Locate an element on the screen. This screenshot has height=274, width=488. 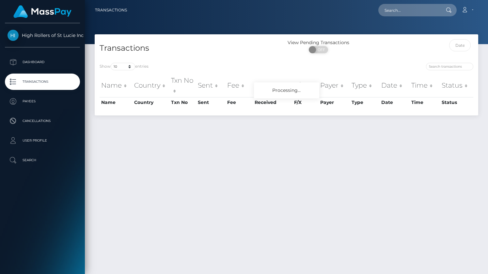
a: User Profile is located at coordinates (42, 140).